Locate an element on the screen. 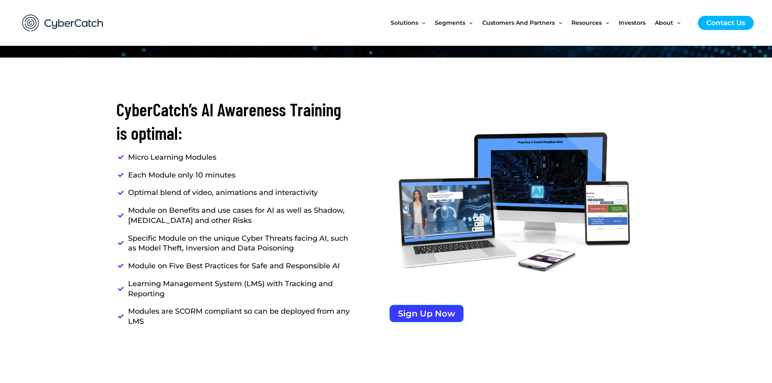  span: Customers and Partners is located at coordinates (518, 23).